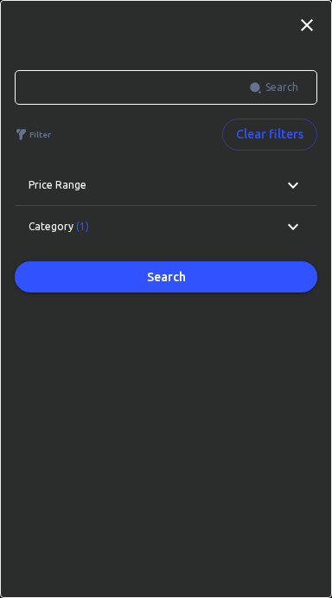  I want to click on button: Search, so click(166, 277).